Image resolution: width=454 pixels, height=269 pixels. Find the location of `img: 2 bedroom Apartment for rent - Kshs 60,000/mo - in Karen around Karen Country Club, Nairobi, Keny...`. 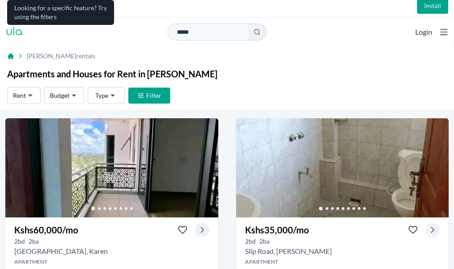

img: 2 bedroom Apartment for rent - Kshs 60,000/mo - in Karen around Karen Country Club, Nairobi, Keny... is located at coordinates (112, 168).